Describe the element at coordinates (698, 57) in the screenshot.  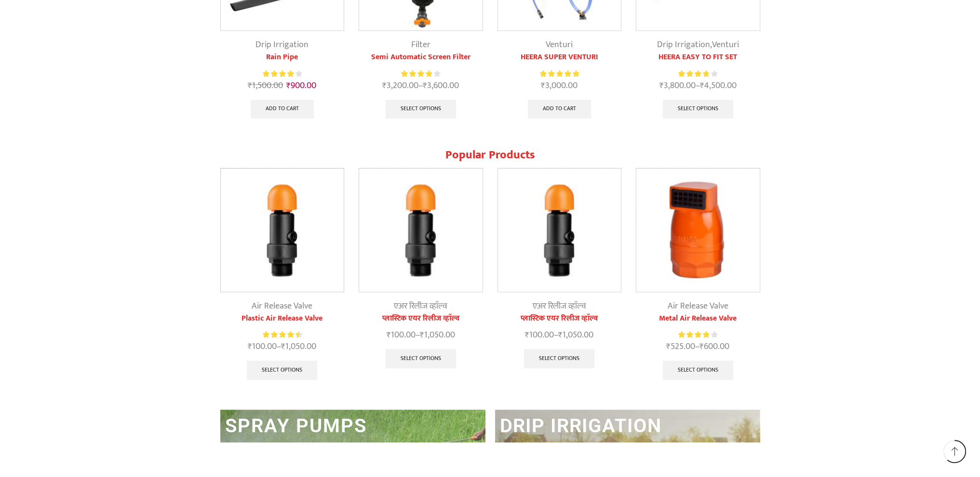
I see `a: HEERA EASY TO FIT SET` at that location.